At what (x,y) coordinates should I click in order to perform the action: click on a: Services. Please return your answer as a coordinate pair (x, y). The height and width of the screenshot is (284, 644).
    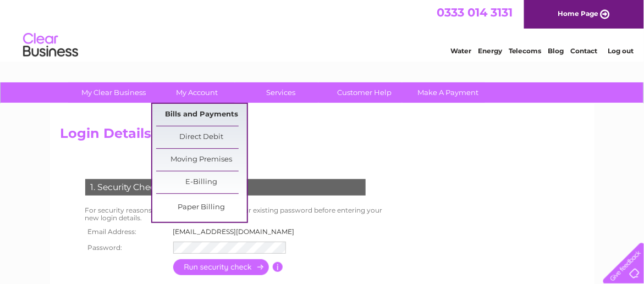
    Looking at the image, I should click on (280, 92).